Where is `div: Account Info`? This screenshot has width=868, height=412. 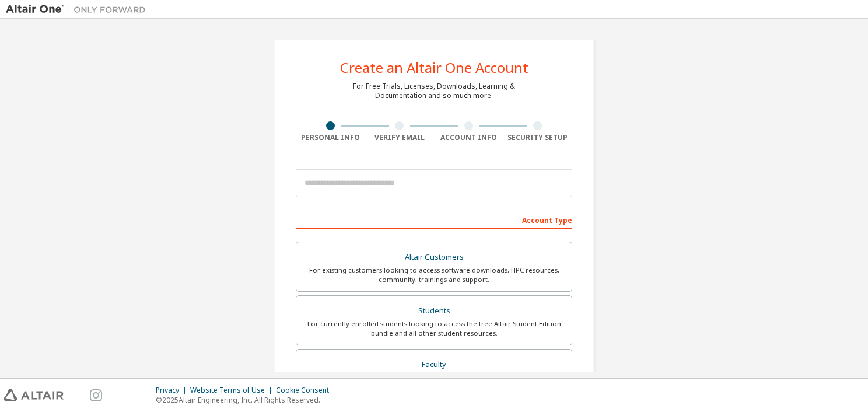
div: Account Info is located at coordinates (468, 138).